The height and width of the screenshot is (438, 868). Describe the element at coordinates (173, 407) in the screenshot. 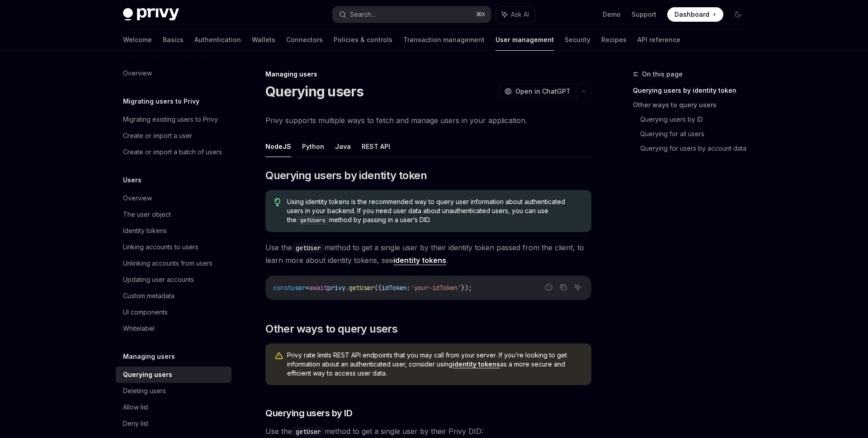

I see `a: Allow list` at that location.